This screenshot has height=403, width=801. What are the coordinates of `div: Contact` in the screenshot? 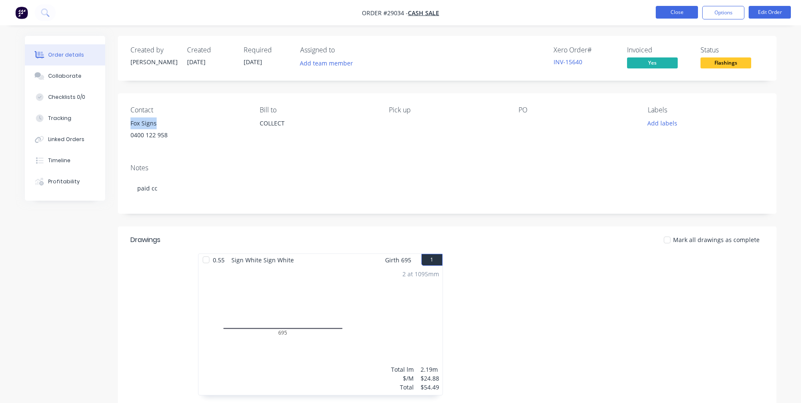 It's located at (188, 110).